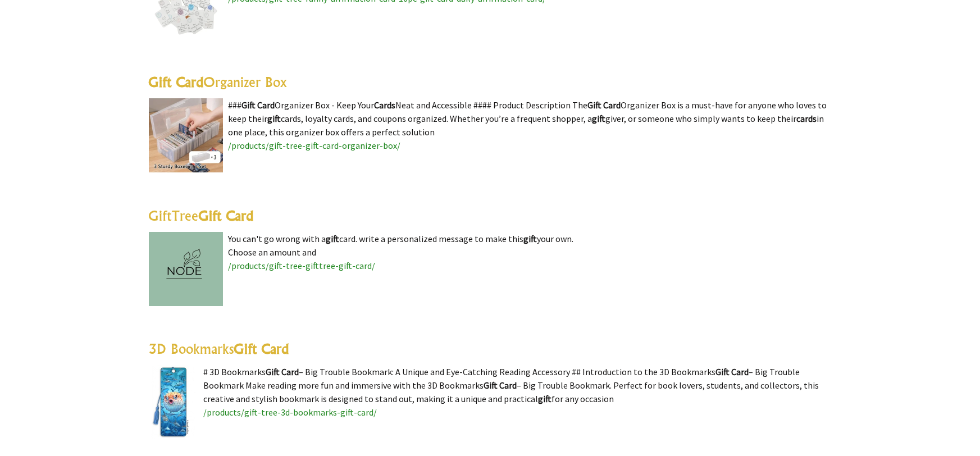  What do you see at coordinates (290, 412) in the screenshot?
I see `span: /products/gift-tree-3d-bookmarks-gift-card/` at bounding box center [290, 412].